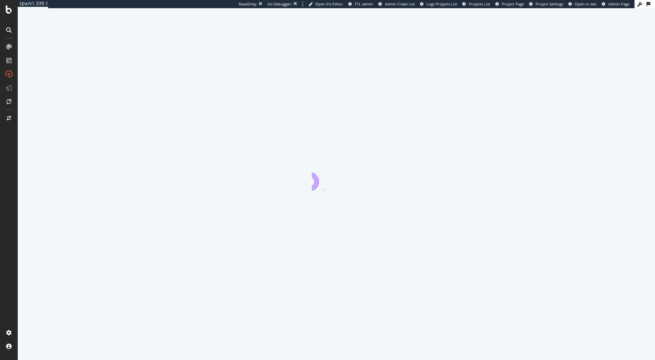 The width and height of the screenshot is (655, 360). What do you see at coordinates (442, 4) in the screenshot?
I see `span: Logs Projects List` at bounding box center [442, 4].